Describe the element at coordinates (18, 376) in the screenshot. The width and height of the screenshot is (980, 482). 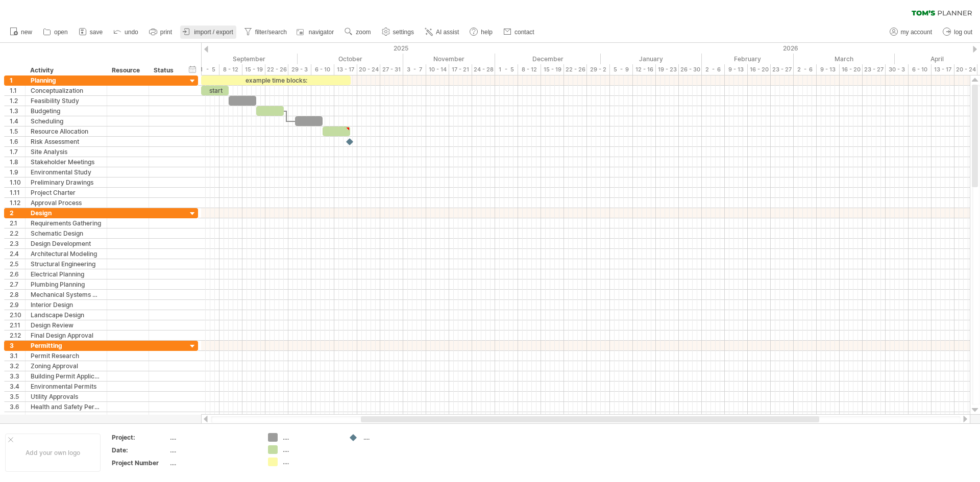
I see `div: 3.3` at that location.